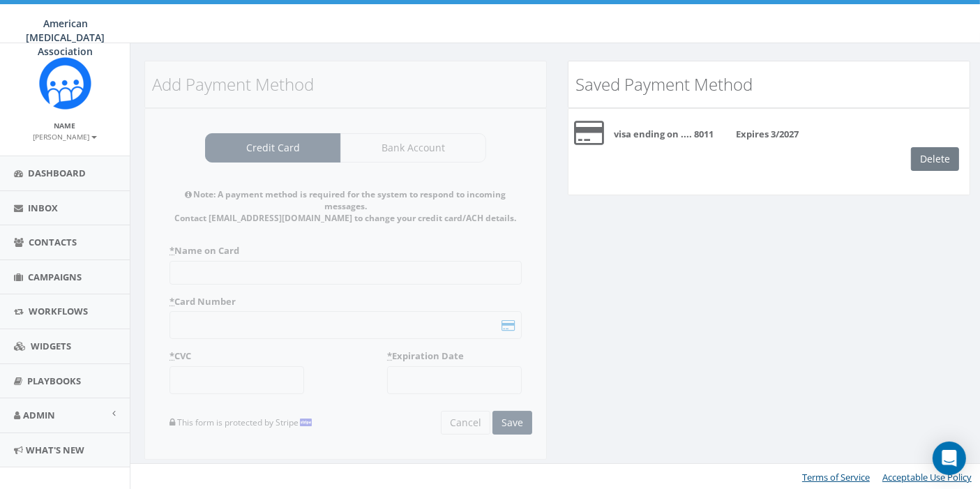 Image resolution: width=980 pixels, height=489 pixels. Describe the element at coordinates (927, 477) in the screenshot. I see `a: Acceptable Use Policy` at that location.